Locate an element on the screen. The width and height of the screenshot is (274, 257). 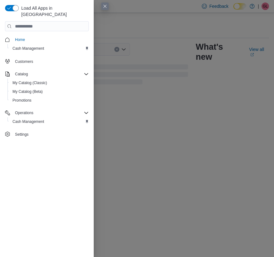
a: Customers is located at coordinates (24, 61).